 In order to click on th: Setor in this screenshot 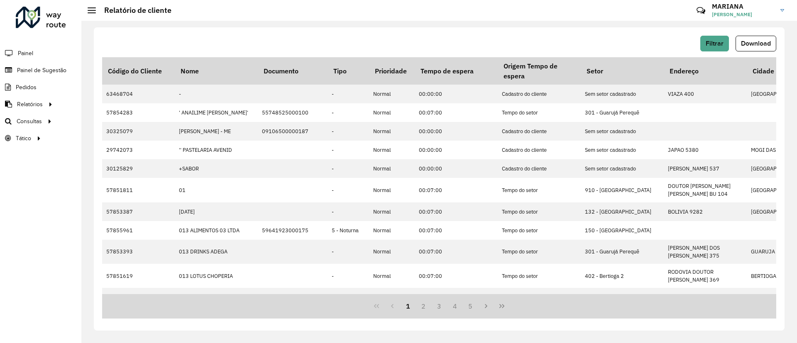, I will do `click(622, 71)`.